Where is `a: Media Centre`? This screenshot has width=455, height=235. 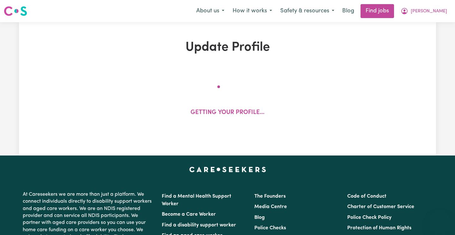
a: Media Centre is located at coordinates (271, 206).